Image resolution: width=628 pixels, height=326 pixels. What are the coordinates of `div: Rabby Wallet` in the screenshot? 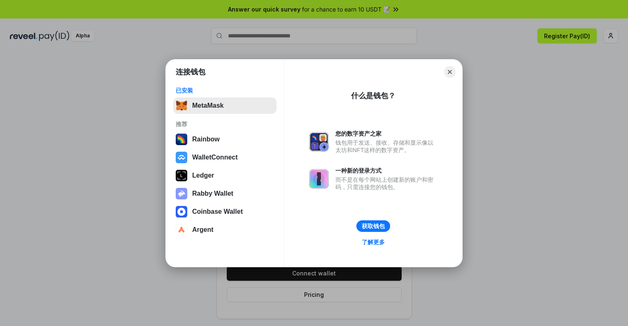 It's located at (213, 194).